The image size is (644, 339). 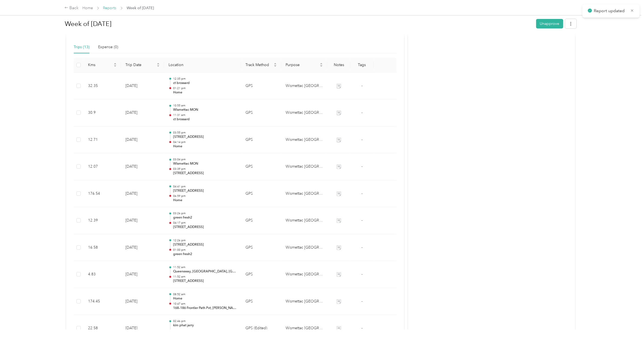 What do you see at coordinates (362, 65) in the screenshot?
I see `th: Tags` at bounding box center [362, 65].